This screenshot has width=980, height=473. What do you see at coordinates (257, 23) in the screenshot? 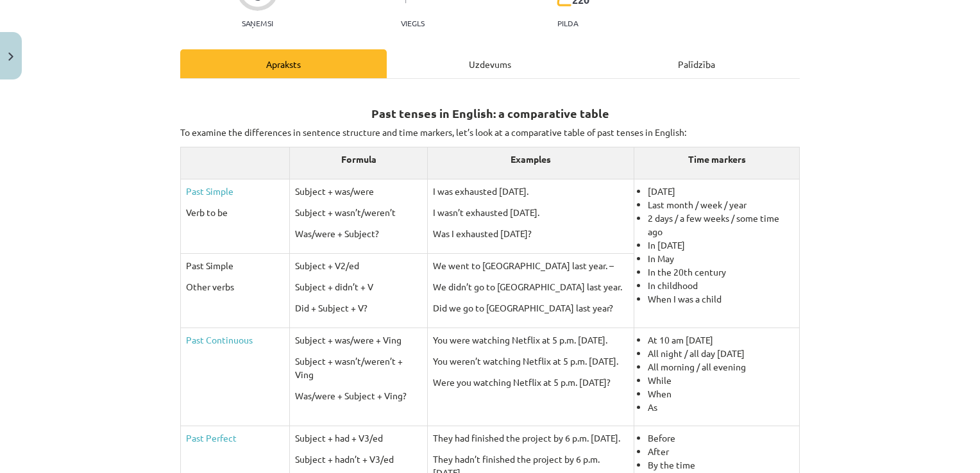
I see `p: Saņemsi` at bounding box center [257, 23].